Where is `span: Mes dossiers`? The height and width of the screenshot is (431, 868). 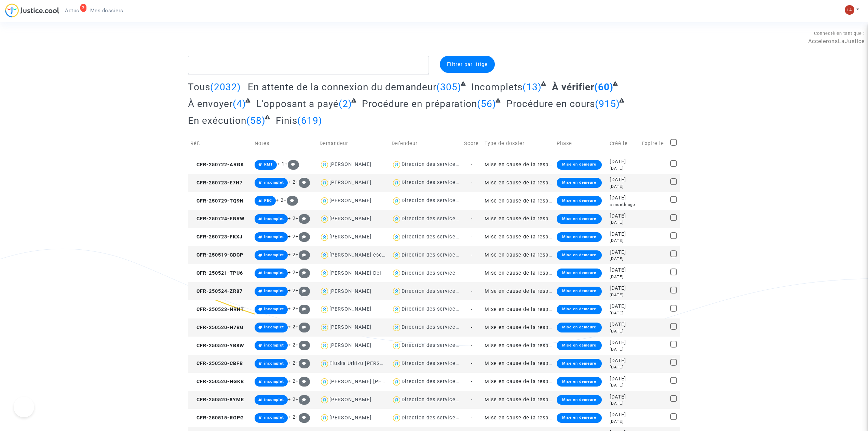
span: Mes dossiers is located at coordinates (107, 10).